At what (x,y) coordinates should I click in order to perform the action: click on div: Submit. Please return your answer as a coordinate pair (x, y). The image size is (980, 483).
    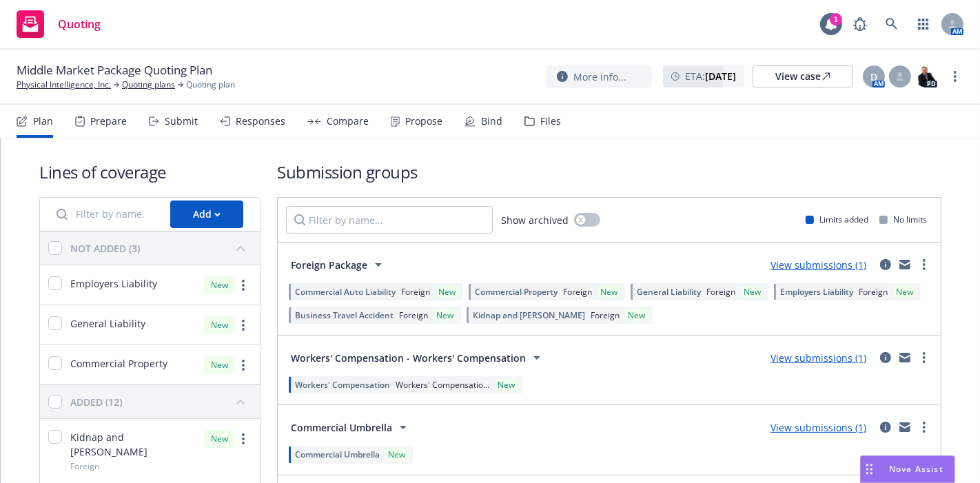
    Looking at the image, I should click on (181, 121).